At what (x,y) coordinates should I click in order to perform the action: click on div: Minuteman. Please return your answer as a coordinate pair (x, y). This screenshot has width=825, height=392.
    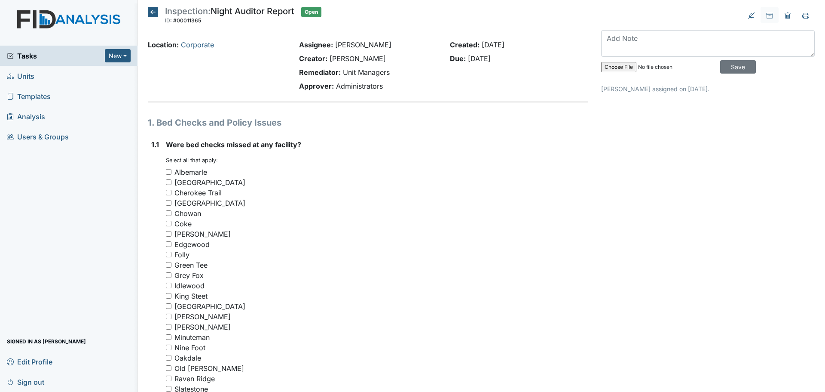
    Looking at the image, I should click on (192, 337).